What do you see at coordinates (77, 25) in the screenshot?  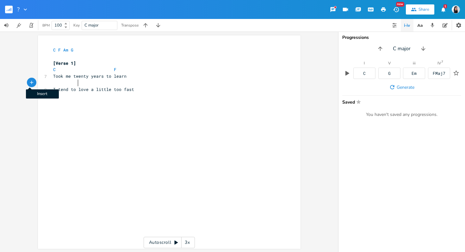 I see `div: Key` at bounding box center [77, 25].